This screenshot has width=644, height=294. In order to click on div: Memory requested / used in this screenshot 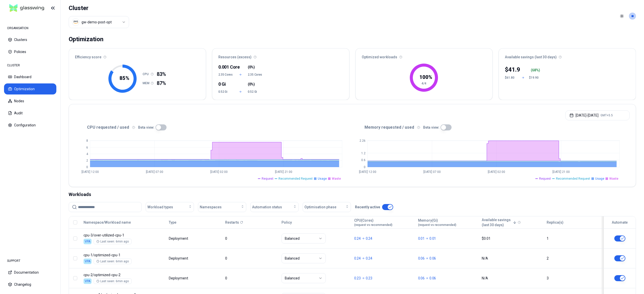, I will do `click(491, 128)`.